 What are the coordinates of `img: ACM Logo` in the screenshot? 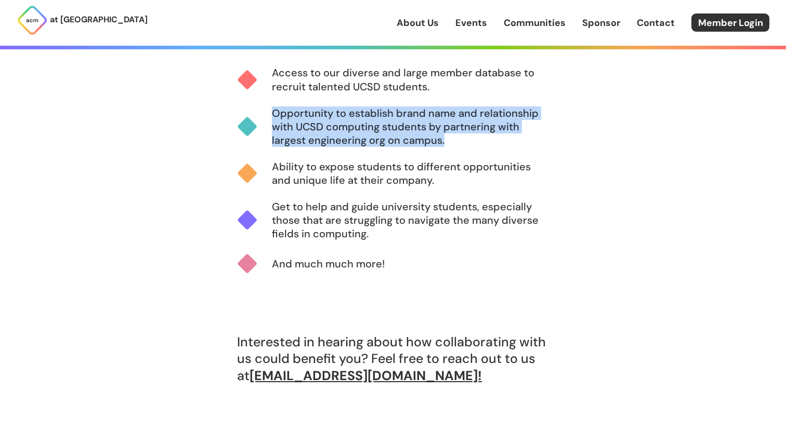 It's located at (32, 20).